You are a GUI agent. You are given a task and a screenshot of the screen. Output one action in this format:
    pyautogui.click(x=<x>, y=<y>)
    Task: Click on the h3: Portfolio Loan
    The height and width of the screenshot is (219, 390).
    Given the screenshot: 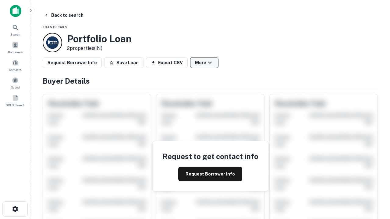 What is the action you would take?
    pyautogui.click(x=99, y=39)
    